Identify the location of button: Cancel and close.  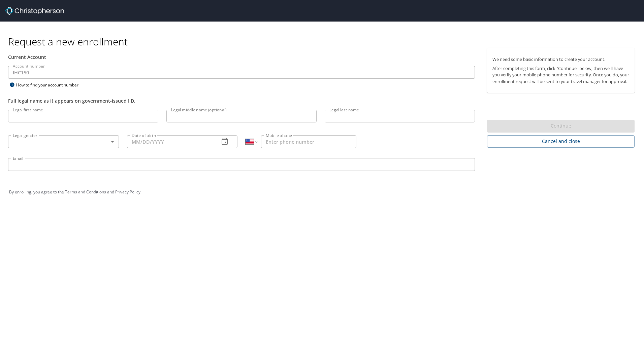
(560, 142).